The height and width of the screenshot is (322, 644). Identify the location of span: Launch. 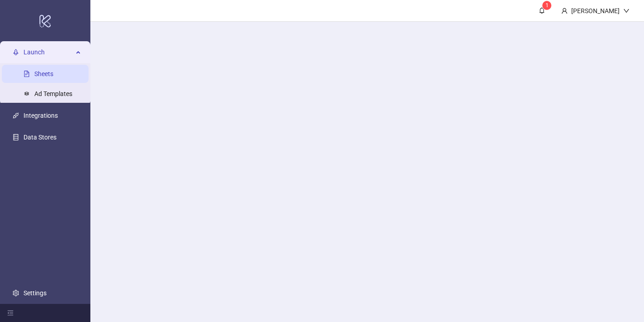
(48, 52).